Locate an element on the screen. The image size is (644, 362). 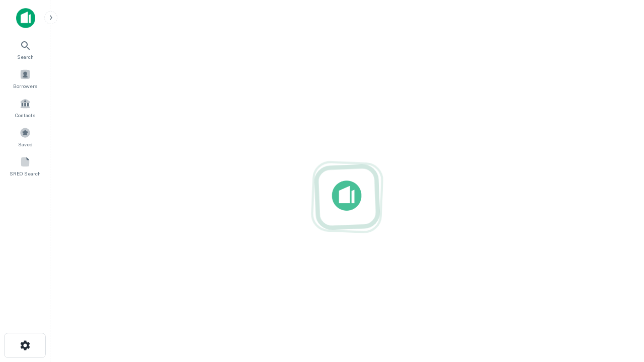
div: Saved is located at coordinates (25, 137).